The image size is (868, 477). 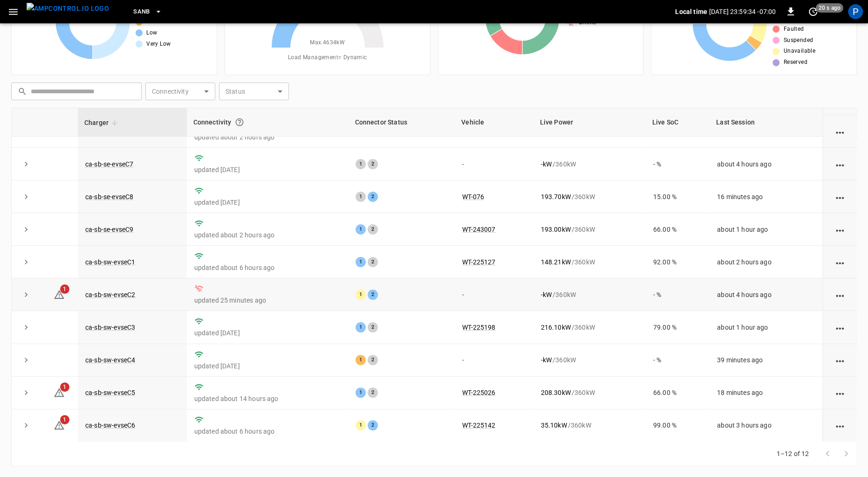 What do you see at coordinates (67, 9) in the screenshot?
I see `img: ampcontrol.io logo` at bounding box center [67, 9].